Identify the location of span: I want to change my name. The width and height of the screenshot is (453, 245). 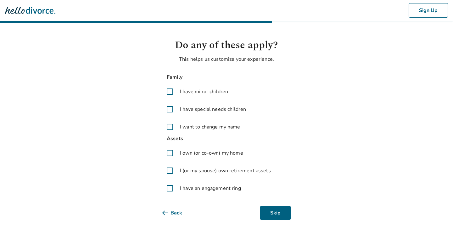
(210, 127).